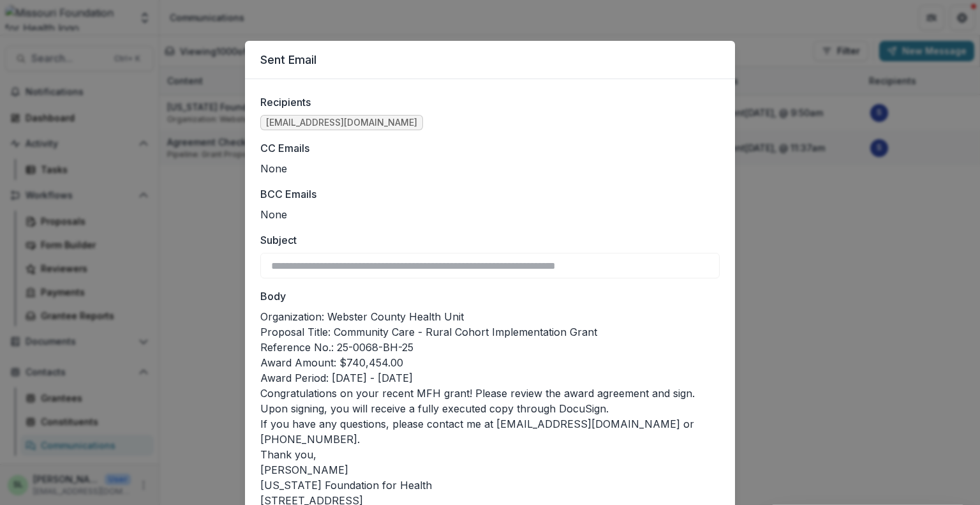 The image size is (980, 505). Describe the element at coordinates (486, 102) in the screenshot. I see `label: Recipients` at that location.